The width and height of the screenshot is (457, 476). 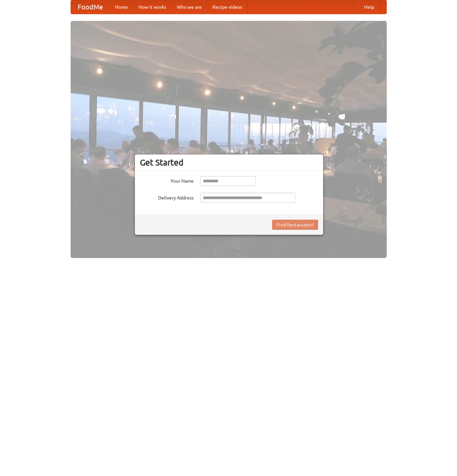 What do you see at coordinates (167, 197) in the screenshot?
I see `label: Delivery Address` at bounding box center [167, 197].